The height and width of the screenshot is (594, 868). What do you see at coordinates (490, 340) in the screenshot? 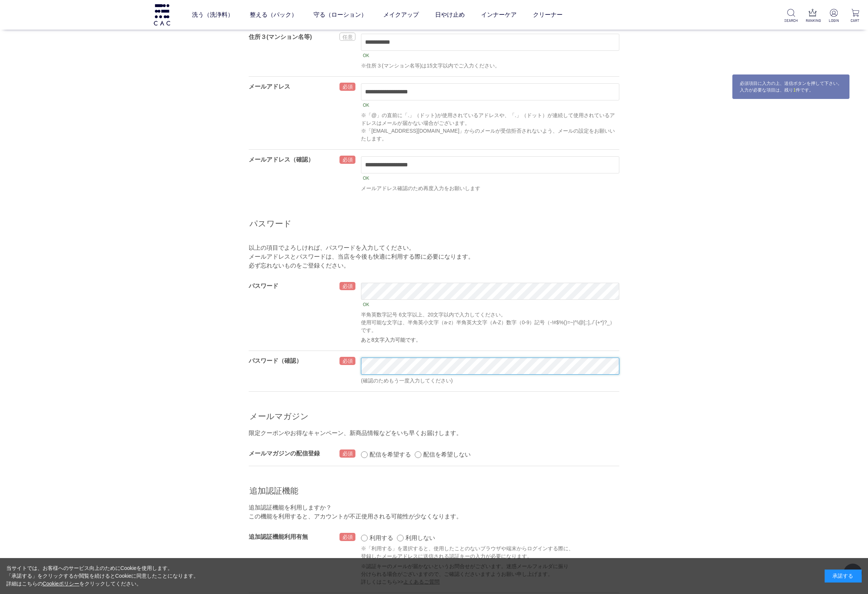
I see `div: あと8文字入力可能です。` at bounding box center [490, 340].